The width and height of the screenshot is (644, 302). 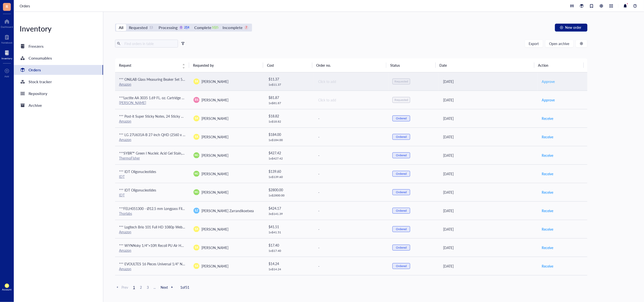 I want to click on button: New order, so click(x=571, y=28).